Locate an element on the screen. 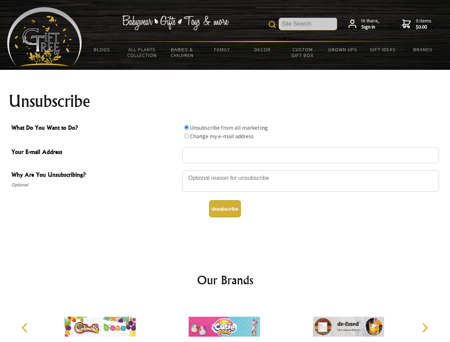 The width and height of the screenshot is (450, 342). a: Hi there,Sign in is located at coordinates (364, 24).